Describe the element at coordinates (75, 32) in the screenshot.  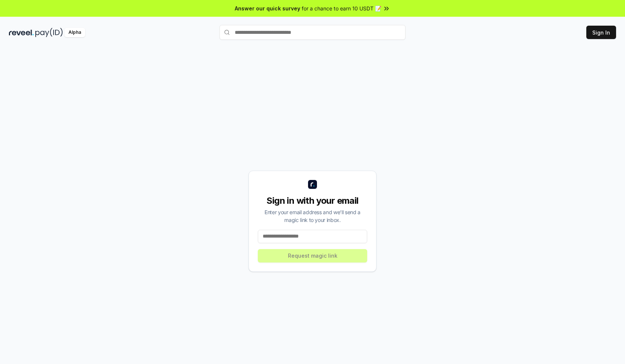
I see `div: Alpha` at that location.